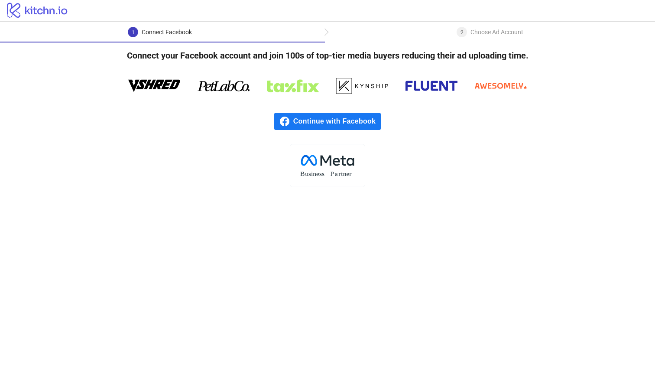 The height and width of the screenshot is (375, 655). Describe the element at coordinates (133, 32) in the screenshot. I see `span: 1` at that location.